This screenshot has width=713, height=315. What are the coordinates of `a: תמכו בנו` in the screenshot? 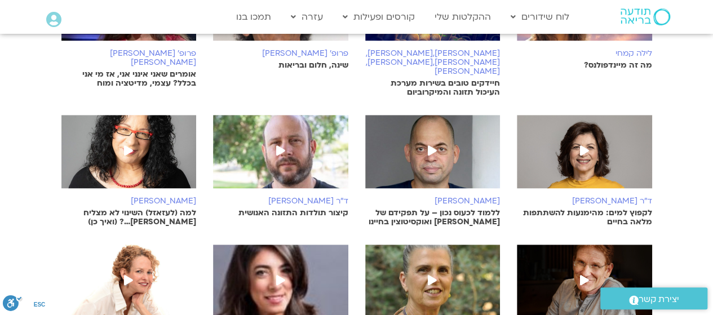 It's located at (254, 17).